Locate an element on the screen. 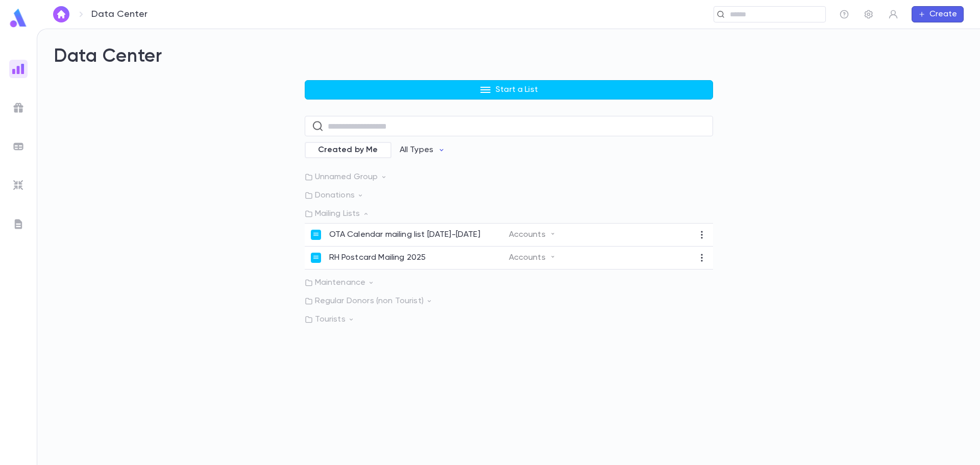 The image size is (980, 465). img: letters_grey.7941b92b52307dd3b8a917253454ce1c.svg is located at coordinates (18, 224).